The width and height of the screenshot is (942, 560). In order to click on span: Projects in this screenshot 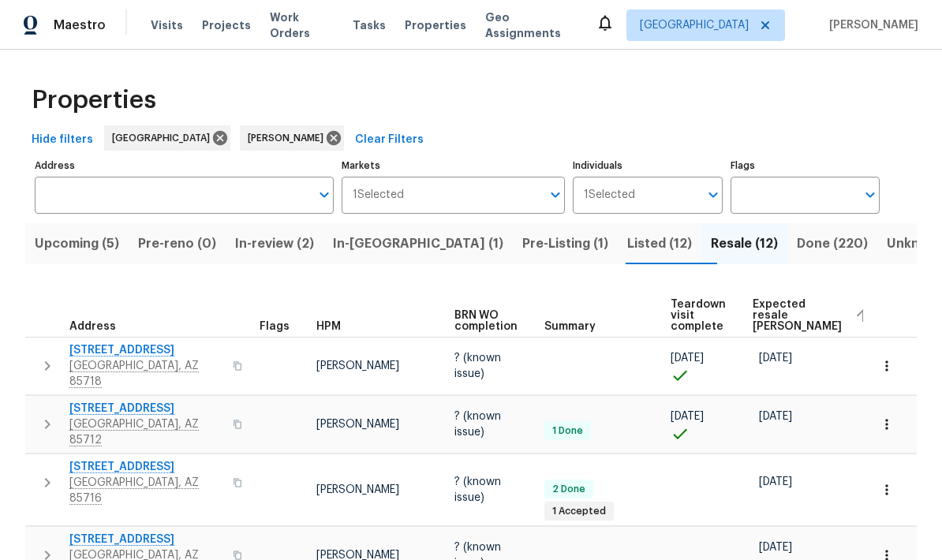, I will do `click(227, 25)`.